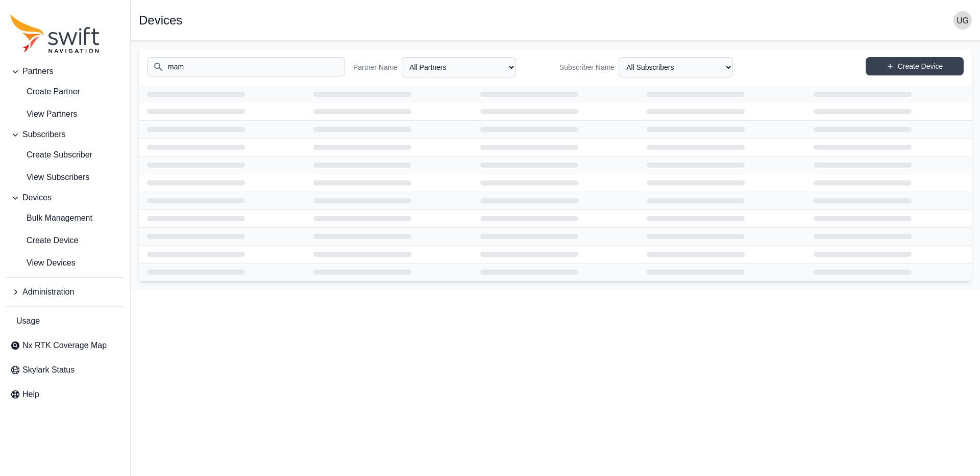 This screenshot has width=980, height=476. What do you see at coordinates (65, 218) in the screenshot?
I see `a: Bulk Management` at bounding box center [65, 218].